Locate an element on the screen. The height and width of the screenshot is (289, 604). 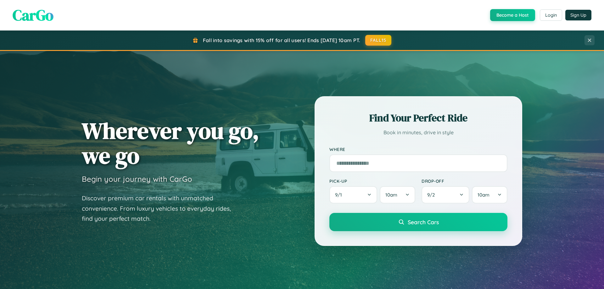
span: 9 / 1 is located at coordinates (340, 195).